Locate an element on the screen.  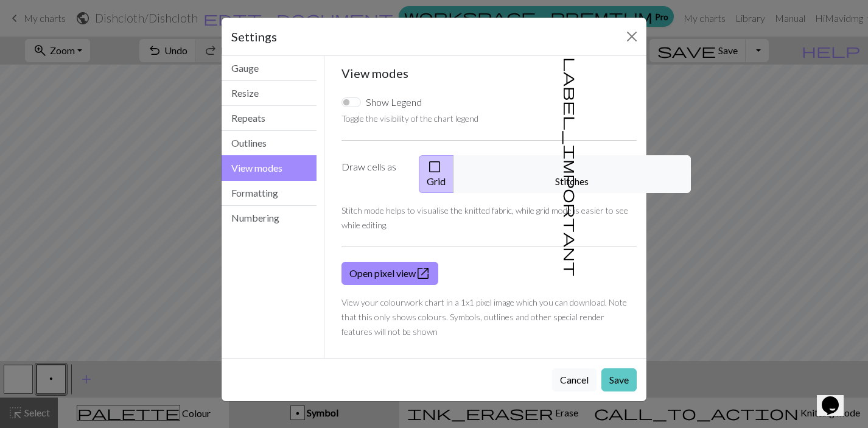
button: Grid is located at coordinates (436, 174).